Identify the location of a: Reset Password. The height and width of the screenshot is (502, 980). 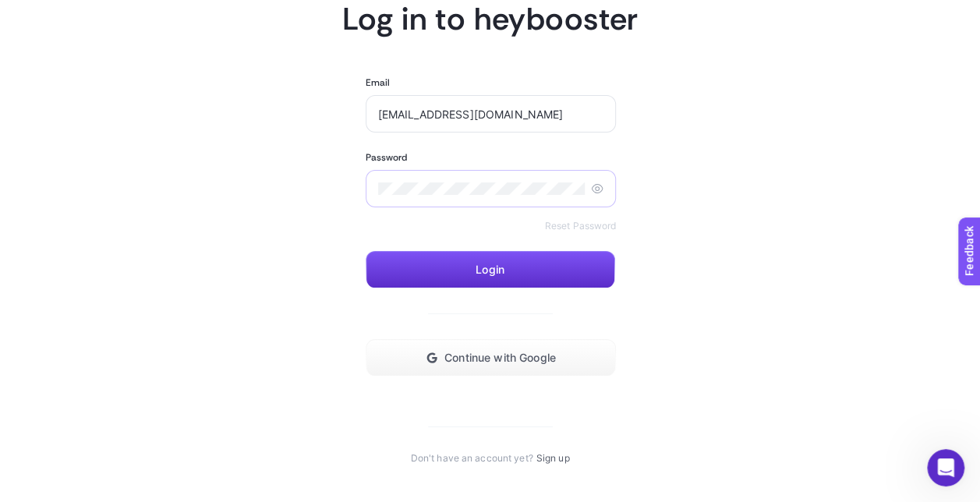
(580, 226).